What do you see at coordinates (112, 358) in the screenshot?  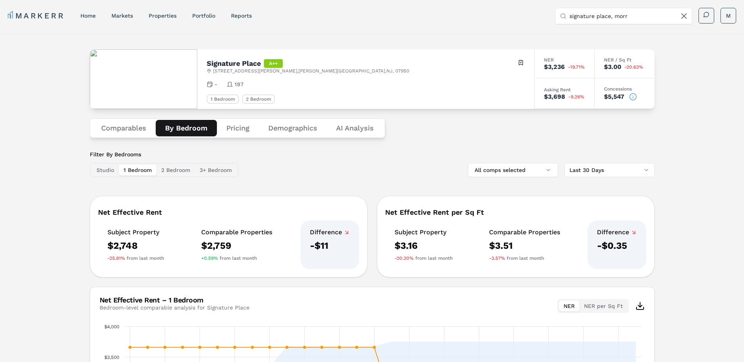 I see `text: $3,500` at bounding box center [112, 358].